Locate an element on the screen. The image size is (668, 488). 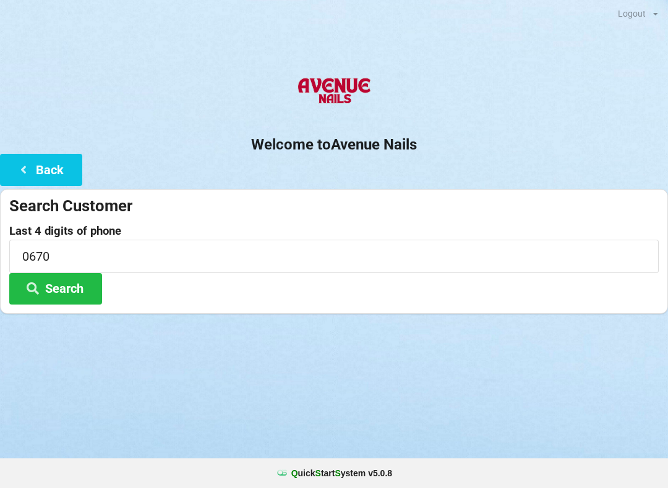
span: Q is located at coordinates (294, 473).